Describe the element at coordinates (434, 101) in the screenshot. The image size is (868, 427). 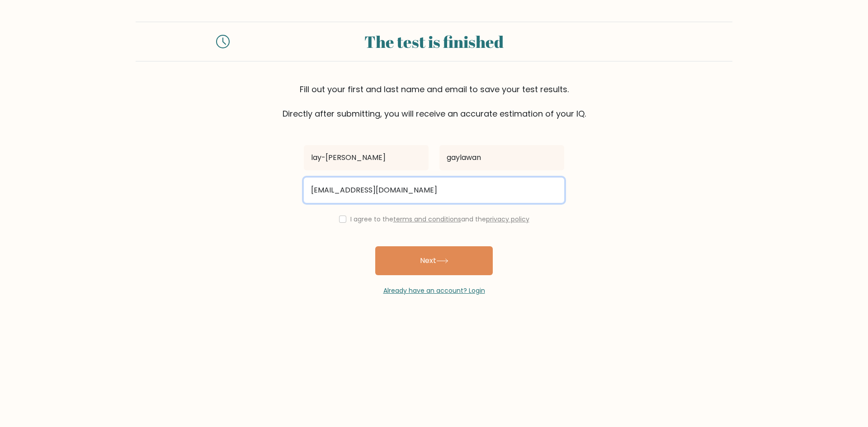
I see `div: Fill out your first and last name and email to save your test results. Directly after submitting,...` at that location.